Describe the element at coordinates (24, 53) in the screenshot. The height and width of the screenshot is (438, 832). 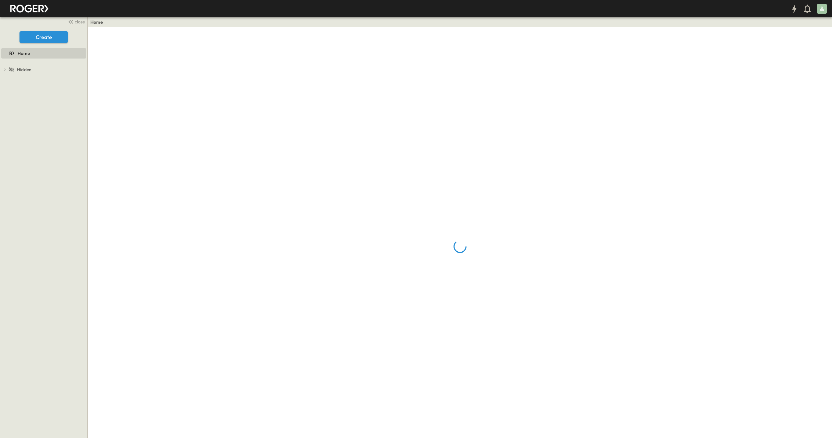
I see `span: Home` at that location.